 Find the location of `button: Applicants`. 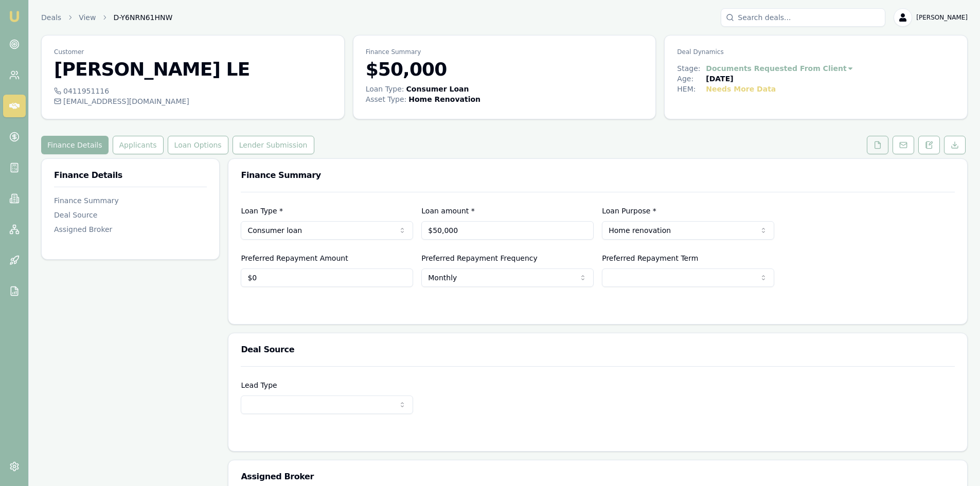

button: Applicants is located at coordinates (138, 145).